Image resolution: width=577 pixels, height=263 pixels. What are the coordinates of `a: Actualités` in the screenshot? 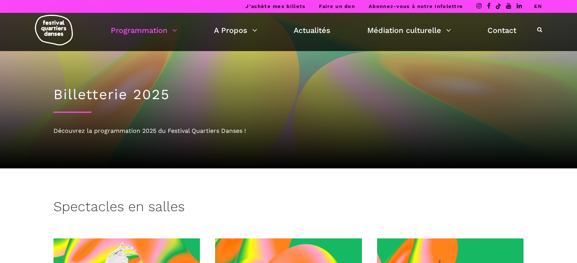 It's located at (312, 30).